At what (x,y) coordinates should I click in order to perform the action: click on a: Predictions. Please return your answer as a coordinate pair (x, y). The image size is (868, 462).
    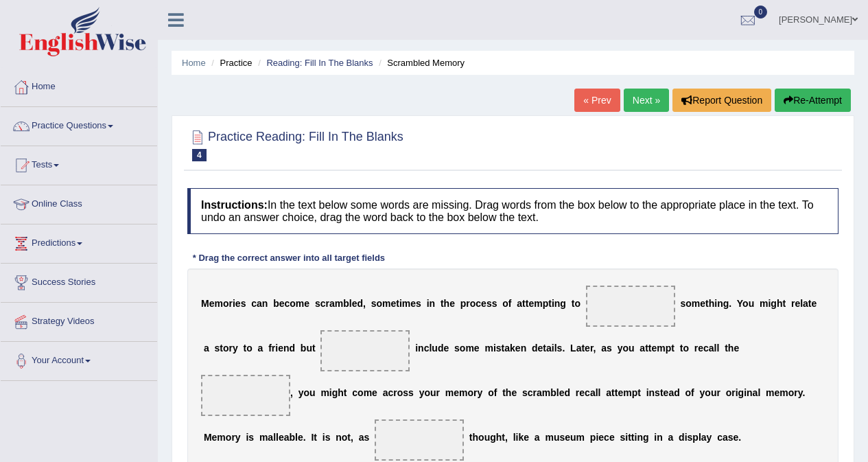
    Looking at the image, I should click on (79, 242).